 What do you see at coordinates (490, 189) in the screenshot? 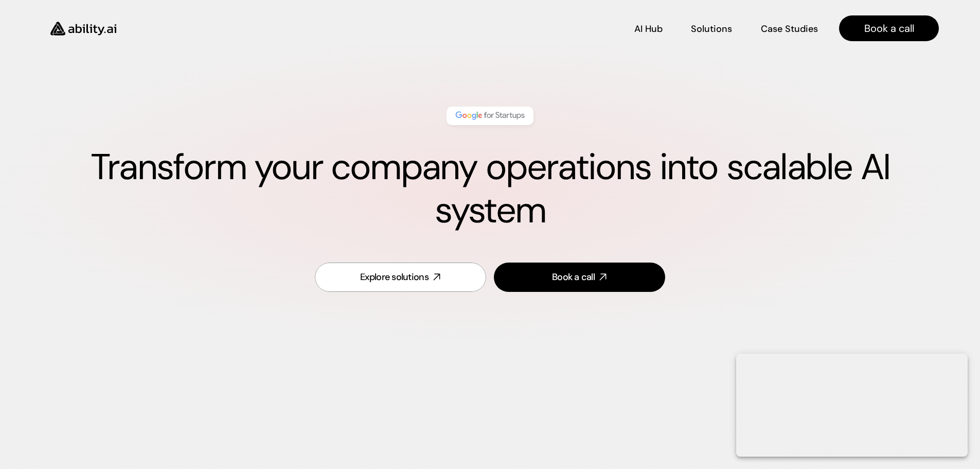
I see `h1: Transform your company operations into scalable AI system` at bounding box center [490, 189].